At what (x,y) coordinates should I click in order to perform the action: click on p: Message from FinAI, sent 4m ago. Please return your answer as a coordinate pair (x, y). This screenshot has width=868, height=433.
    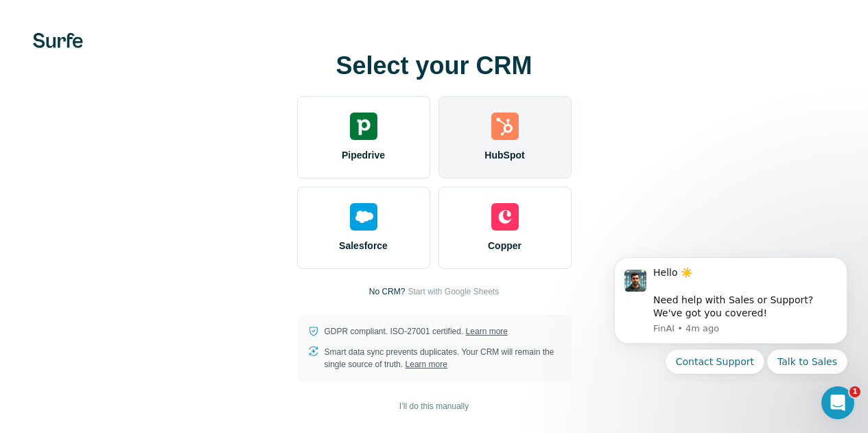
    Looking at the image, I should click on (152, 84).